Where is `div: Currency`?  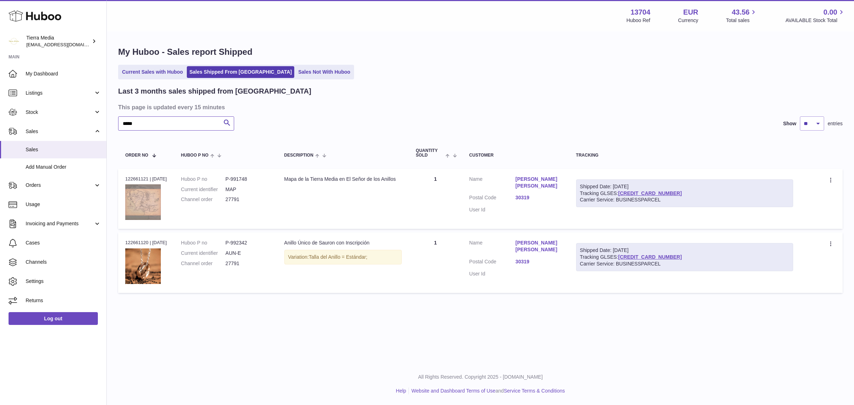
div: Currency is located at coordinates (688, 20).